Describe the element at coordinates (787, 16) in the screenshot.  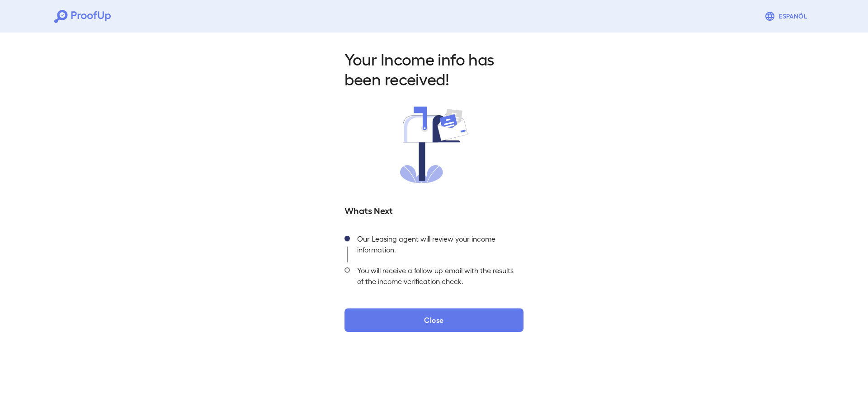
I see `button: Espanõl` at that location.